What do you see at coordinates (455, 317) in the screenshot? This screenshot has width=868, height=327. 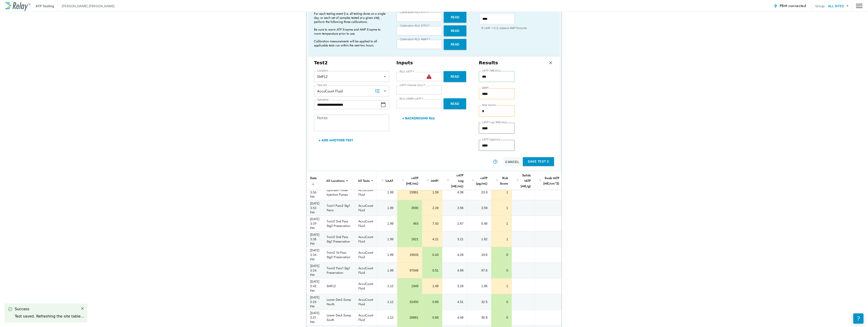 I see `div: 4.49` at bounding box center [455, 317].